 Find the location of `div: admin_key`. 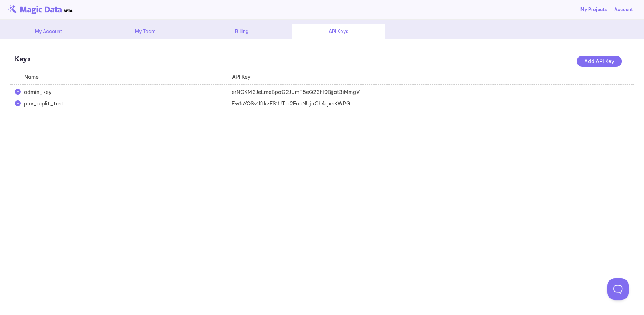

div: admin_key is located at coordinates (123, 92).